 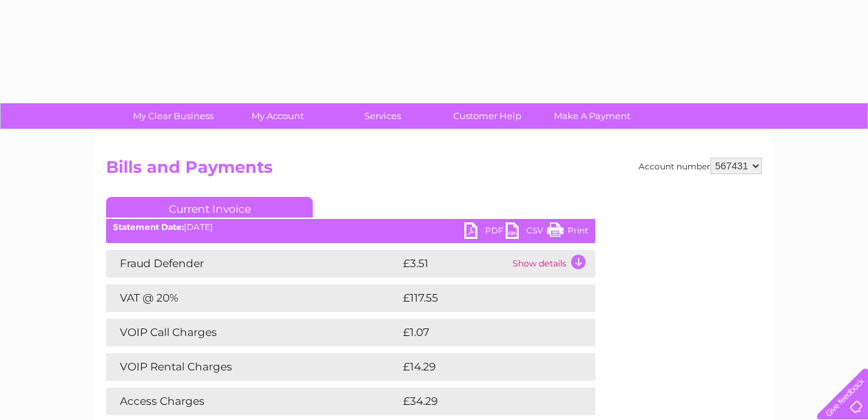 I want to click on td: VOIP Call Charges, so click(x=253, y=333).